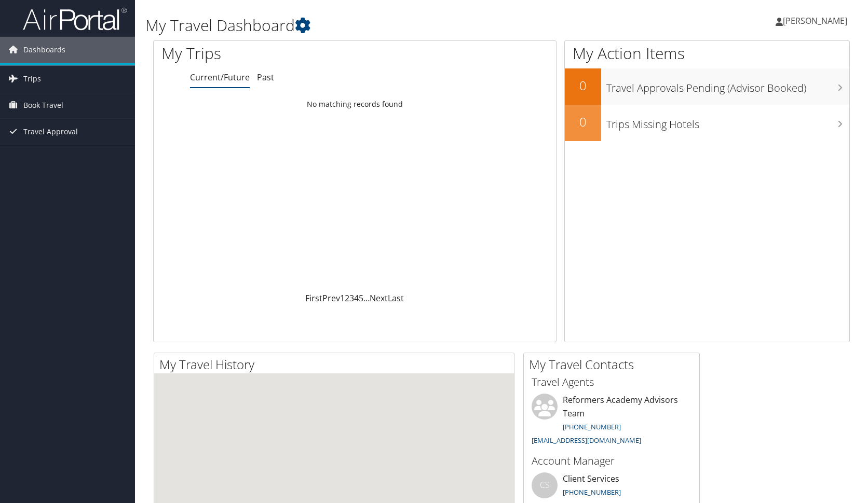 The height and width of the screenshot is (503, 868). What do you see at coordinates (74, 19) in the screenshot?
I see `img: airportal-logo.png` at bounding box center [74, 19].